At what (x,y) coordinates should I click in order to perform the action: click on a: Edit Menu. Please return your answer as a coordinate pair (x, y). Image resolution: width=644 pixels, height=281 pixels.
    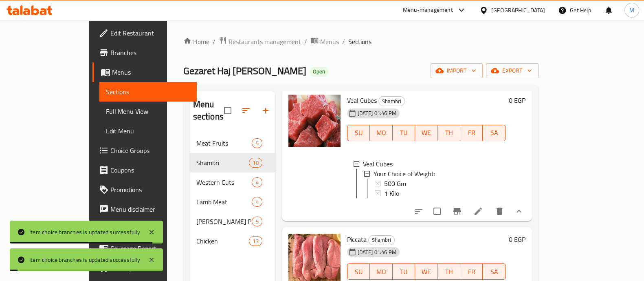
    Looking at the image, I should click on (148, 131).